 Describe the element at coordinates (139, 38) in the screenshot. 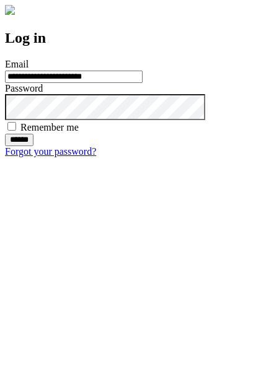

I see `h2: Log in` at that location.